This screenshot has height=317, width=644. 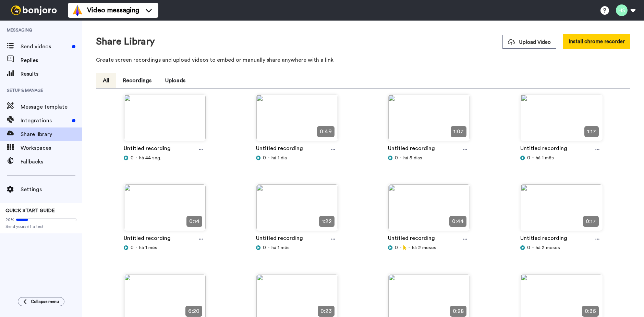 I want to click on button: Uploads, so click(x=175, y=81).